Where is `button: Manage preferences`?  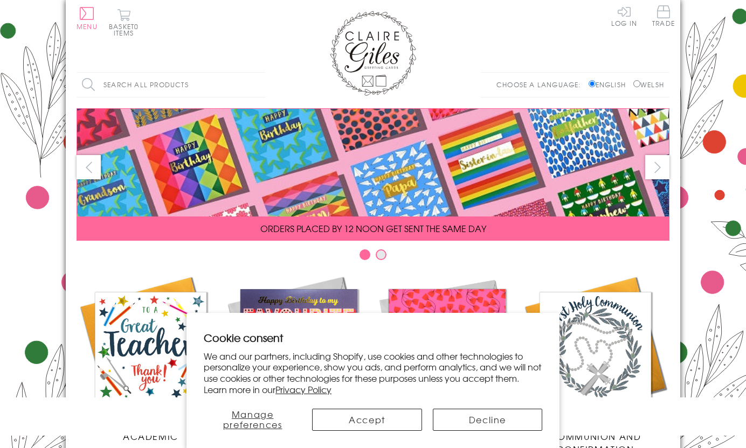
button: Manage preferences is located at coordinates (252, 420).